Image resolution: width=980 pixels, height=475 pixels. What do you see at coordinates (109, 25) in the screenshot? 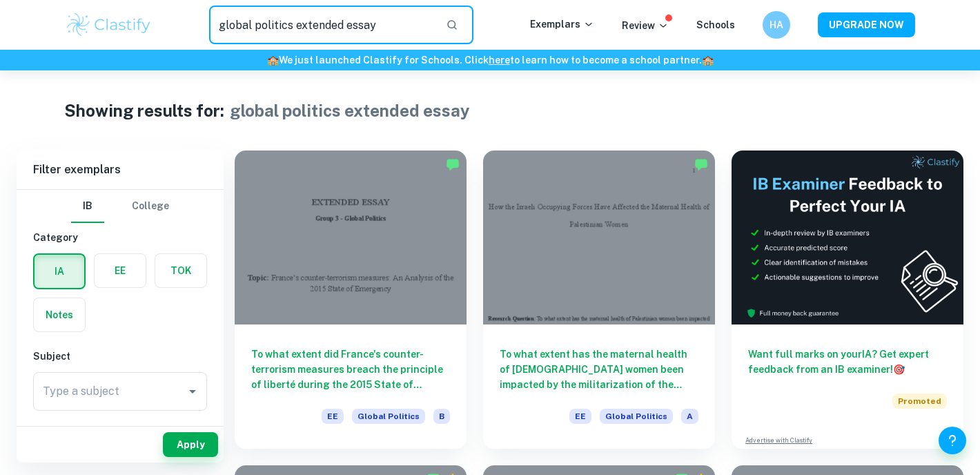
I see `a: Clastify logo` at bounding box center [109, 25].